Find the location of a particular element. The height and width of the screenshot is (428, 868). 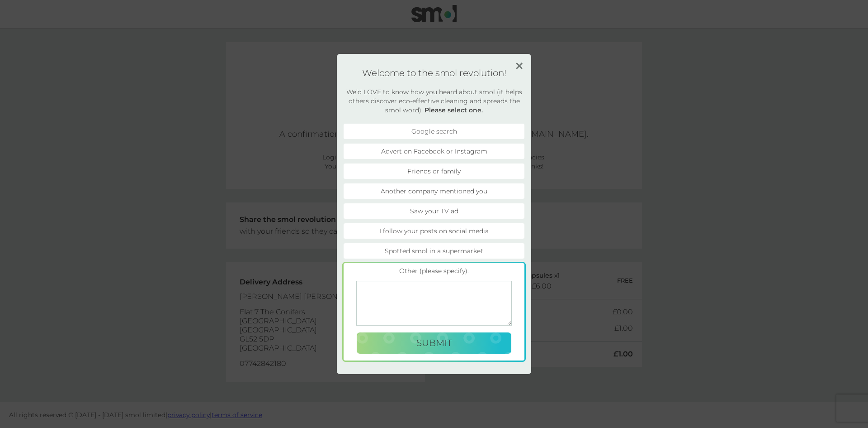

img: close is located at coordinates (519, 66).